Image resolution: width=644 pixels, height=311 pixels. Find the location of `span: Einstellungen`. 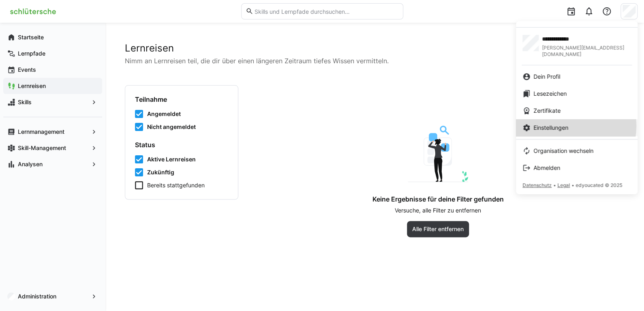

span: Einstellungen is located at coordinates (551, 128).